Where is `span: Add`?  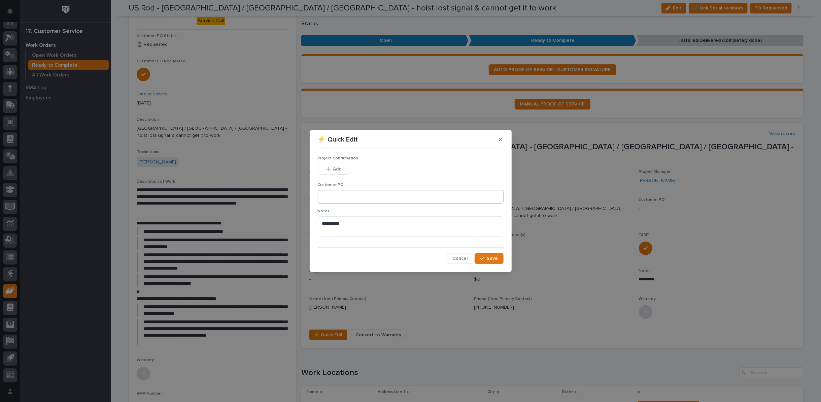 span: Add is located at coordinates (337, 169).